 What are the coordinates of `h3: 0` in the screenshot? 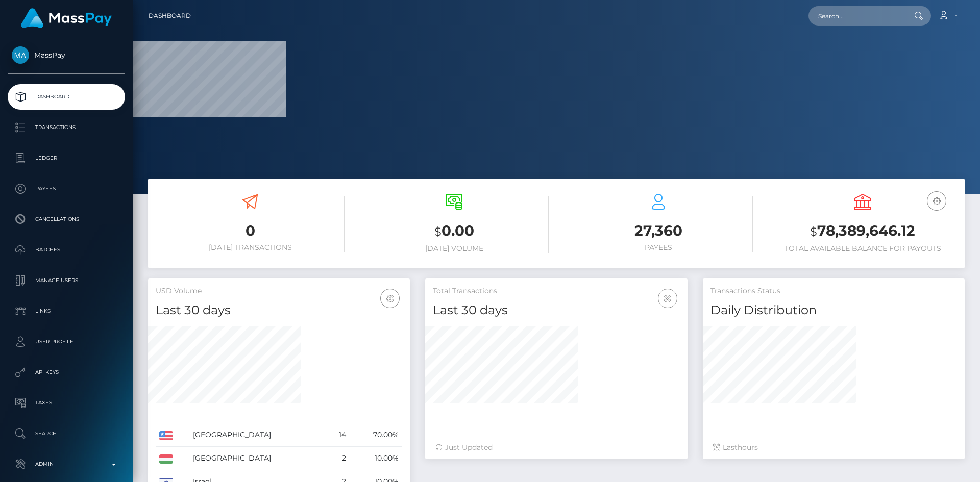 It's located at (250, 231).